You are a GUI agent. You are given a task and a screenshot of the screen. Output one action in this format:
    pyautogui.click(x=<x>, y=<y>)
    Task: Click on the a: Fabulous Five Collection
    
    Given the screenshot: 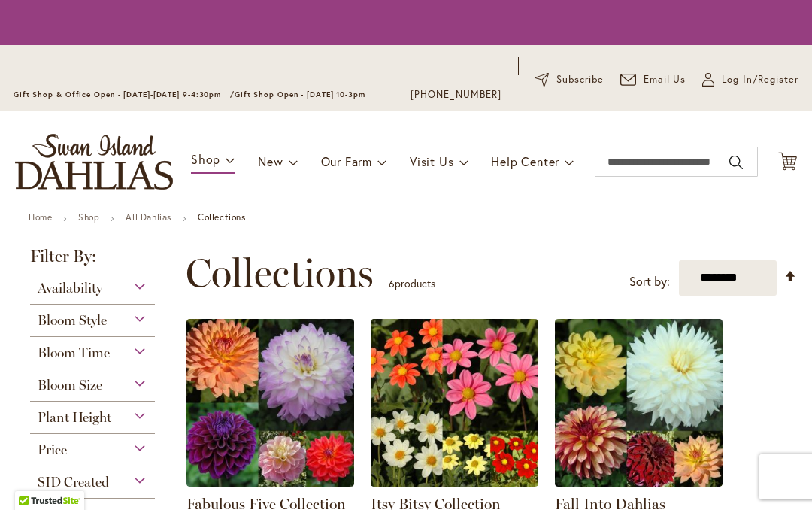 What is the action you would take?
    pyautogui.click(x=269, y=482)
    